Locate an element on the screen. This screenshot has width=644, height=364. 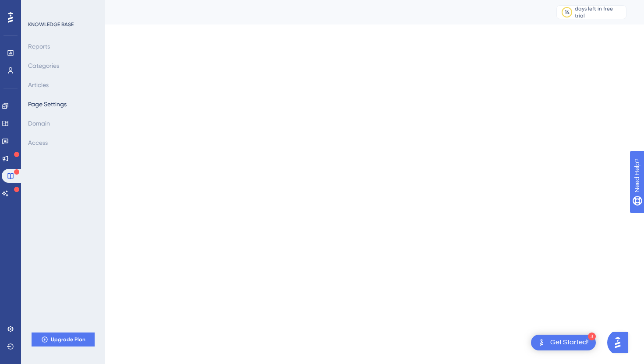
button: Access is located at coordinates (38, 143).